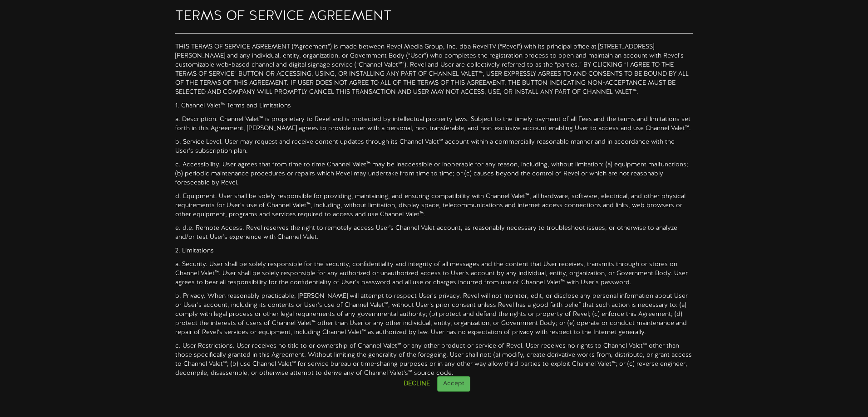 The width and height of the screenshot is (868, 417). Describe the element at coordinates (434, 70) in the screenshot. I see `p: THIS TERMS OF SERVICE AGREEMENT (“Agreement”) is made between Revel Media Group, Inc. dba RevelTV...` at that location.